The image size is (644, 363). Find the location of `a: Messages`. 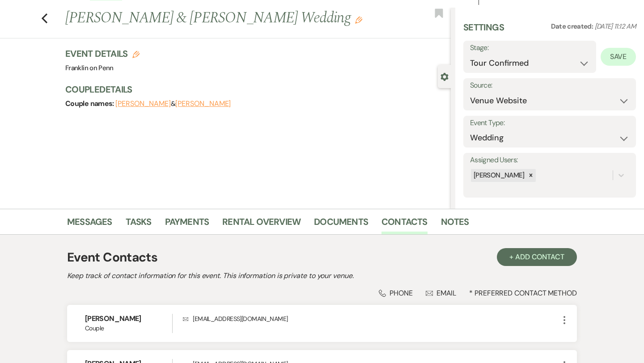

a: Messages is located at coordinates (90, 225).